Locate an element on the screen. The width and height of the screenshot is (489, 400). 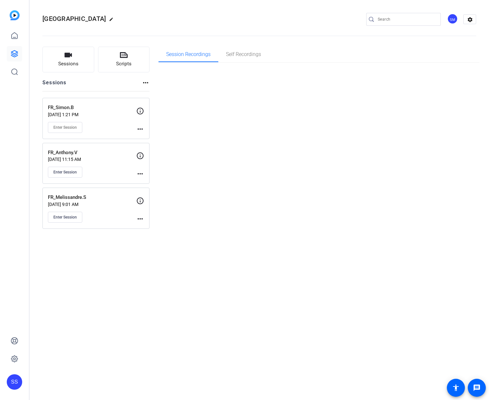
h2: Sessions is located at coordinates (54, 85).